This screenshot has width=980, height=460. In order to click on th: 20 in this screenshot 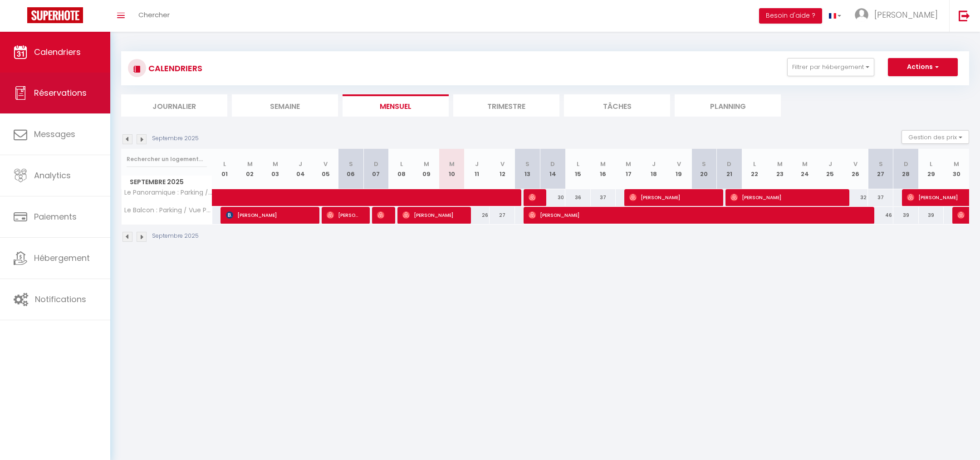, I will do `click(704, 168)`.